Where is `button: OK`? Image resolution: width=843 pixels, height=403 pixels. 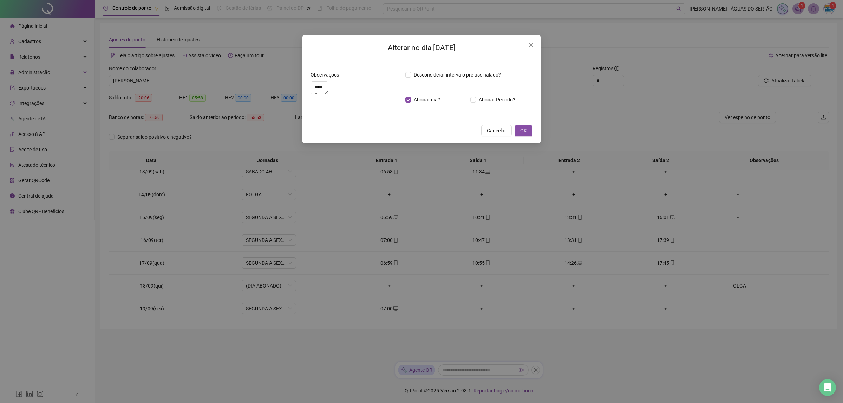
button: OK is located at coordinates (523, 131).